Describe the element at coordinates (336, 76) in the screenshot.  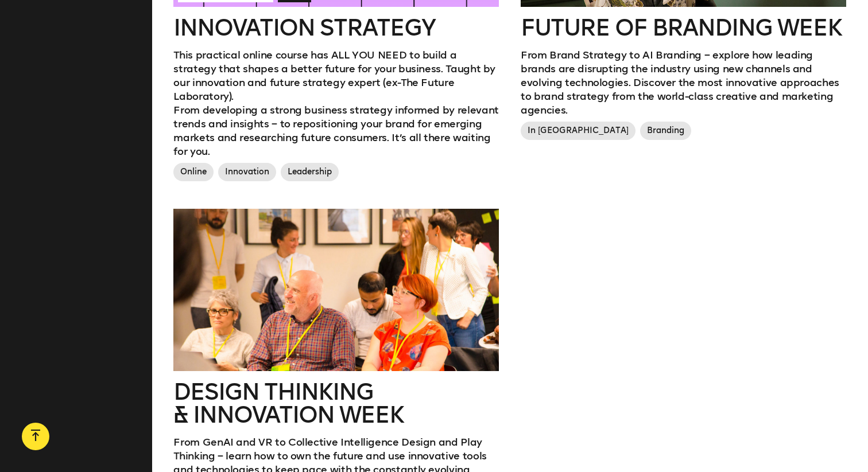
I see `p: This practical online course has ALL YOU NEED to build a strategy that shapes a better future for...` at that location.